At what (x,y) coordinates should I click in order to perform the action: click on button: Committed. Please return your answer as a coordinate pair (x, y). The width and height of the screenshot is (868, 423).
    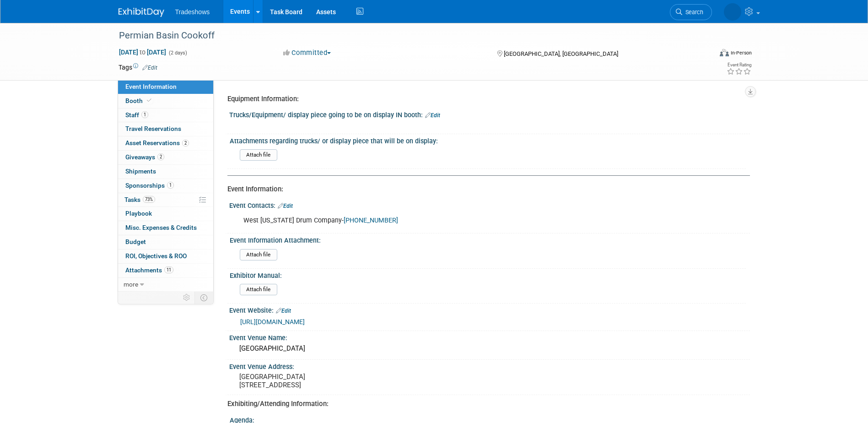
    Looking at the image, I should click on (307, 53).